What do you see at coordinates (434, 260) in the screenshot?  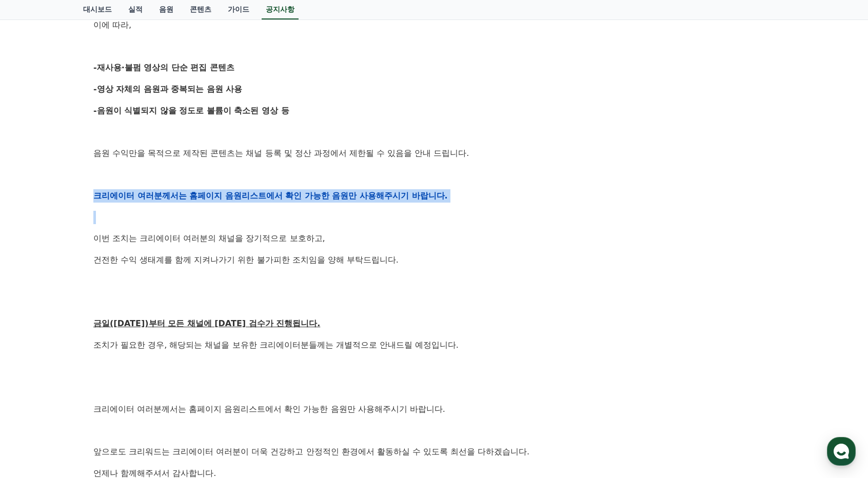 I see `p: 건전한 수익 생태계를 함께 지켜나가기 위한 불가피한 조치임을 양해 부탁드립니다.` at bounding box center [434, 260].